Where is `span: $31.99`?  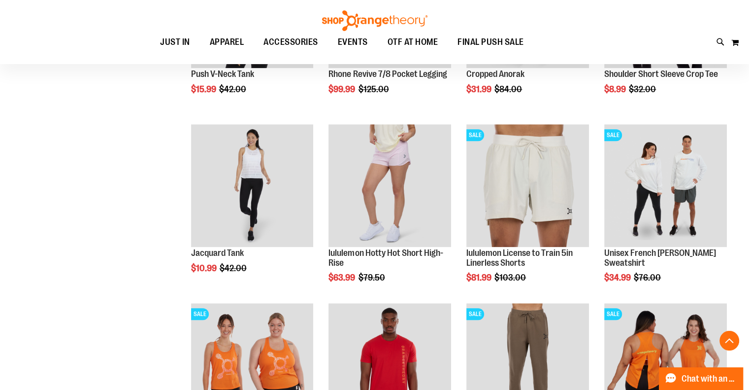
span: $31.99 is located at coordinates (480, 89).